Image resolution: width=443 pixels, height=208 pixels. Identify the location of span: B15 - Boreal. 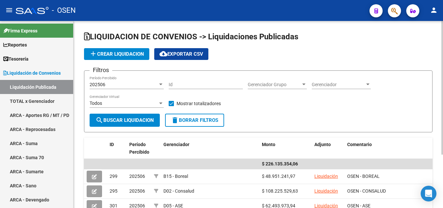
(176, 177).